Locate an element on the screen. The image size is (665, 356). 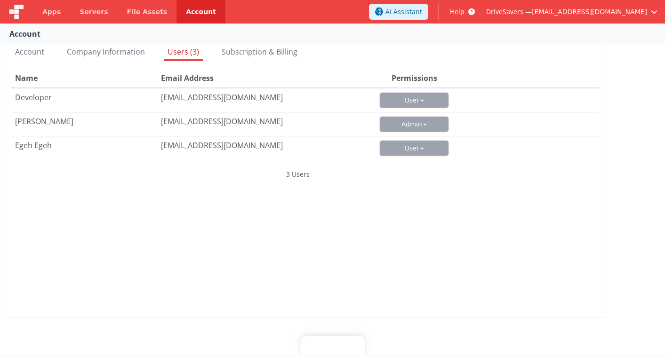
p: 3 Users is located at coordinates (298, 174).